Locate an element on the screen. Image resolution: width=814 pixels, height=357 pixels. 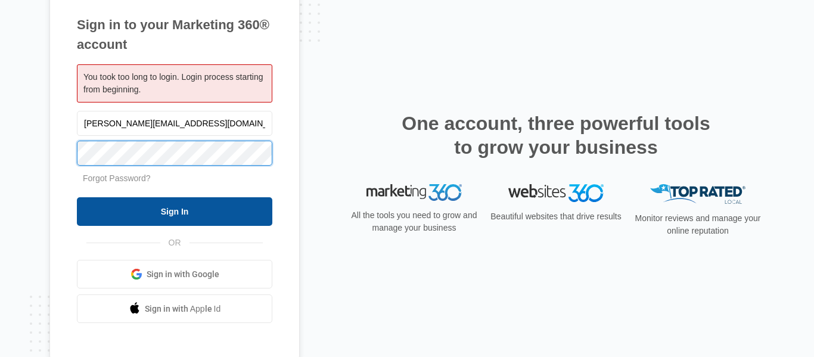
p: All the tools you need to grow and manage your business is located at coordinates (414, 222).